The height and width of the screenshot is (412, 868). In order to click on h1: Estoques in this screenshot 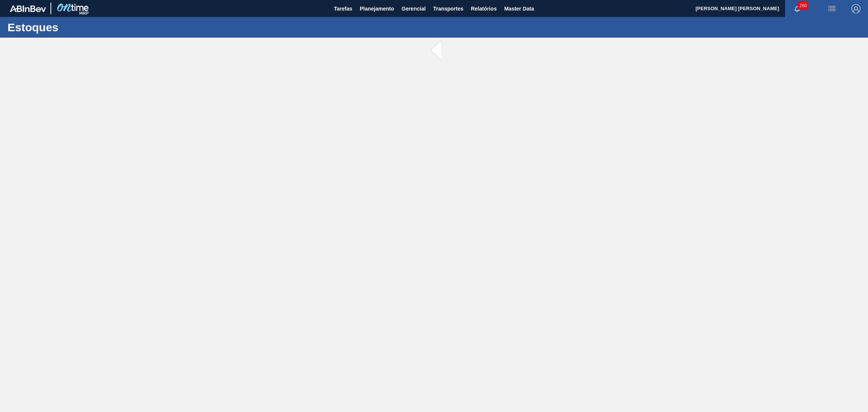, I will do `click(74, 27)`.